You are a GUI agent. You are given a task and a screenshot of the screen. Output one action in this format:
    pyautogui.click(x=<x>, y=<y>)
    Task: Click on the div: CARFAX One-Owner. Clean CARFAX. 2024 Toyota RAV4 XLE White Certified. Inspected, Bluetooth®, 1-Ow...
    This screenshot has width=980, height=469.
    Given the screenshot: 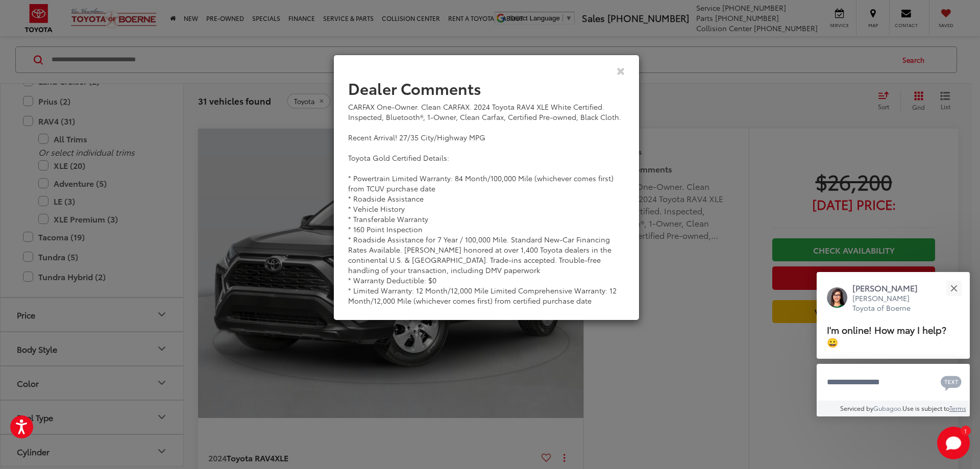 What is the action you would take?
    pyautogui.click(x=487, y=204)
    